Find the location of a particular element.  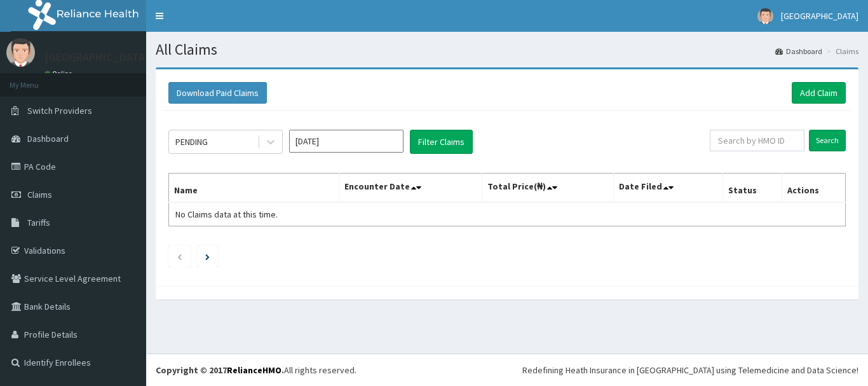

h1: All Claims is located at coordinates (508, 50).